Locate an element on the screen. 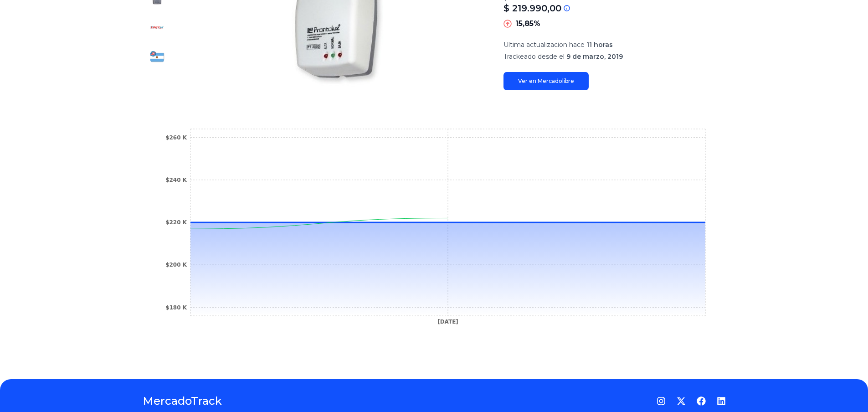 This screenshot has width=868, height=412. tspan: $180 K is located at coordinates (176, 308).